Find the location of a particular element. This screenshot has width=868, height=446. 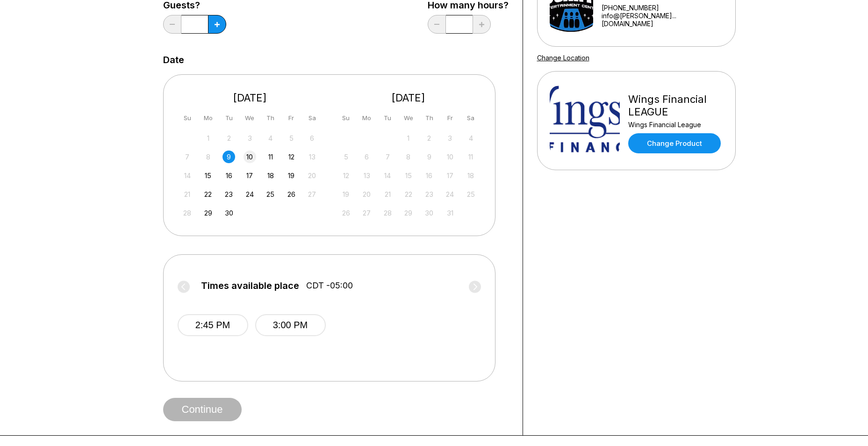

div: Not available Monday, October 20th, 2025 is located at coordinates (366, 194).